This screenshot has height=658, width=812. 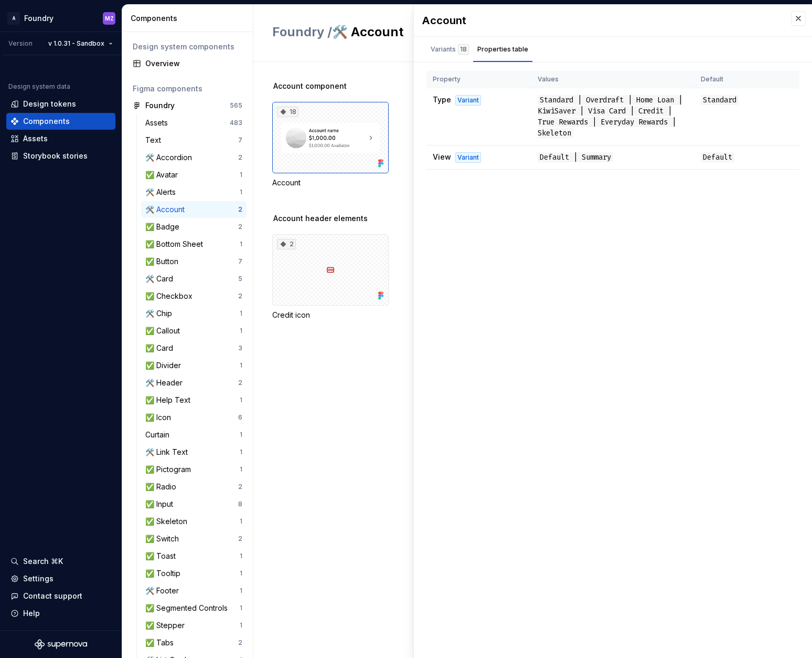 I want to click on span: Type, so click(x=442, y=99).